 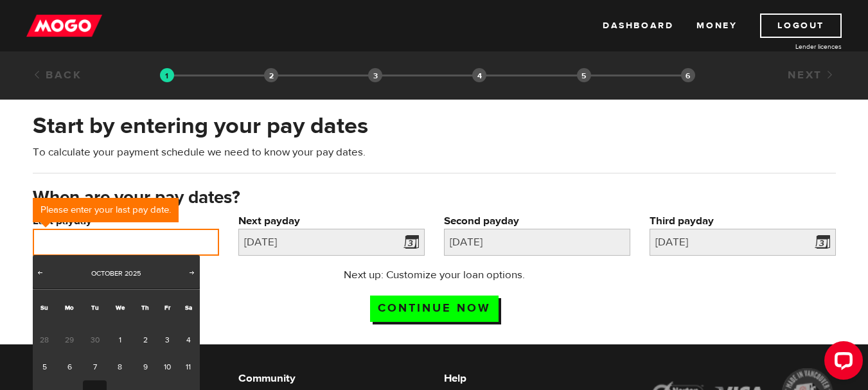 I want to click on input: Continue now, so click(x=435, y=309).